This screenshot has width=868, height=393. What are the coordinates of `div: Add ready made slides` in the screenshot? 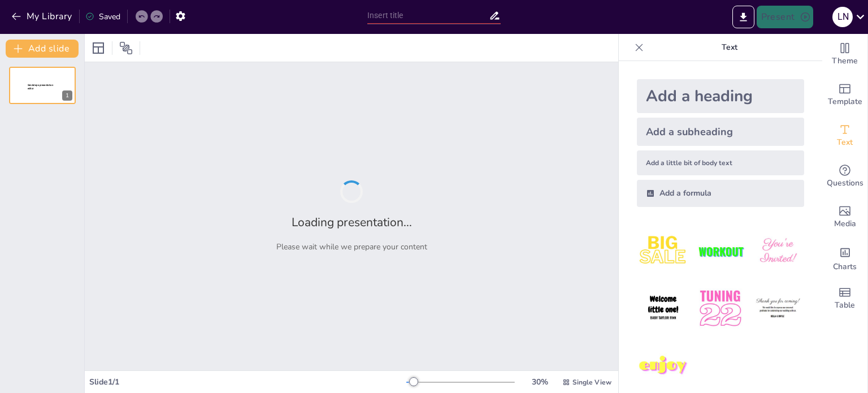 It's located at (845, 95).